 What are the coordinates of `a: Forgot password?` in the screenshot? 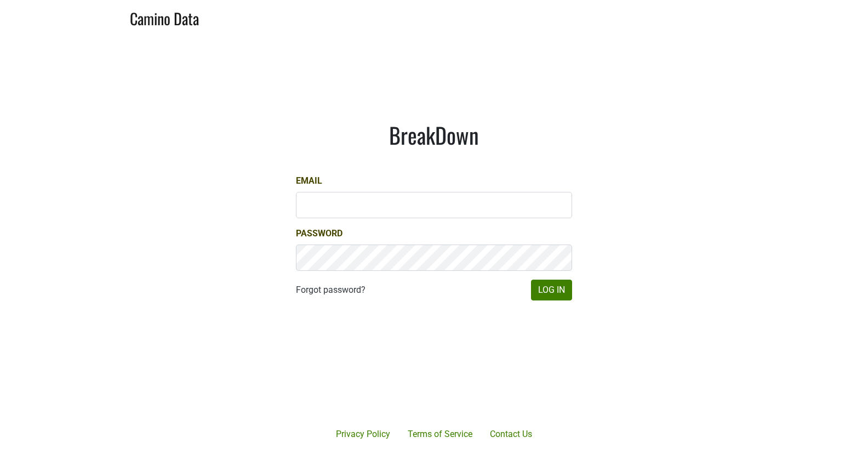 It's located at (331, 290).